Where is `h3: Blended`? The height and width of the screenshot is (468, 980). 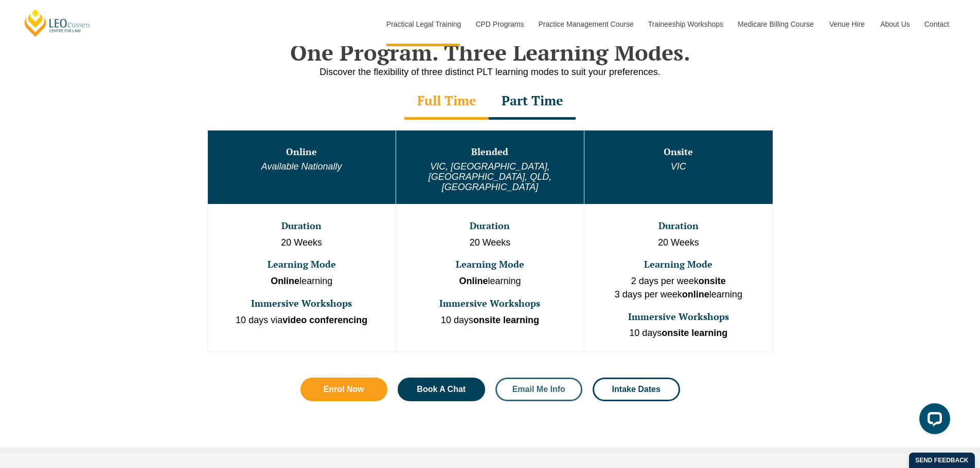
h3: Blended is located at coordinates (490, 152).